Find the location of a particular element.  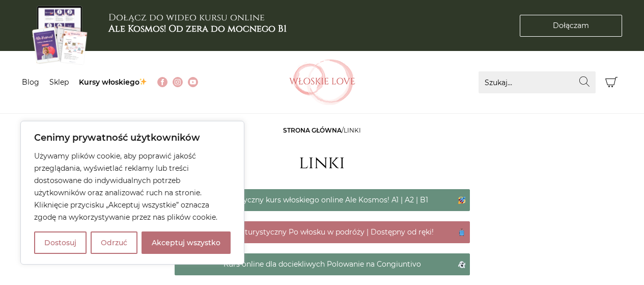

input: Szukaj... is located at coordinates (537, 82).